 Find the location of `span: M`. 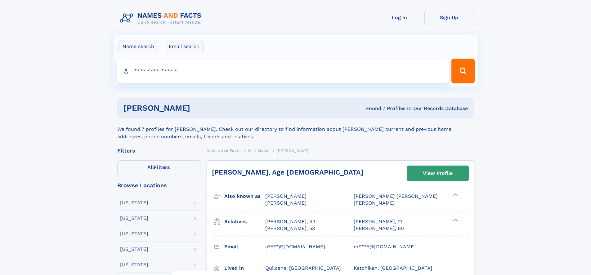

span: M is located at coordinates (249, 151).